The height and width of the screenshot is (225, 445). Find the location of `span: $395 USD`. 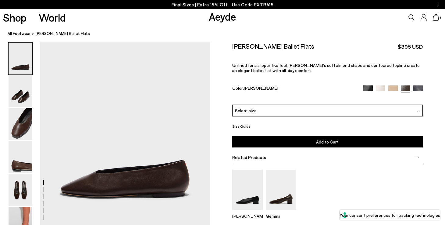

span: $395 USD is located at coordinates (410, 47).